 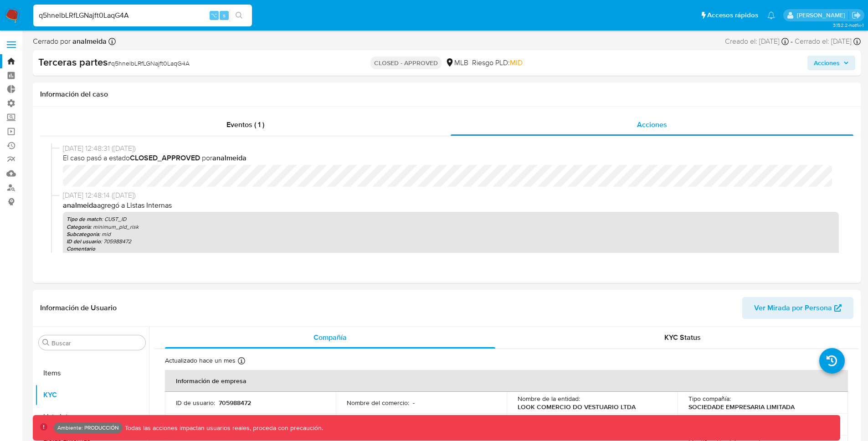 What do you see at coordinates (497, 63) in the screenshot?
I see `span: Riesgo PLD:` at bounding box center [497, 63].